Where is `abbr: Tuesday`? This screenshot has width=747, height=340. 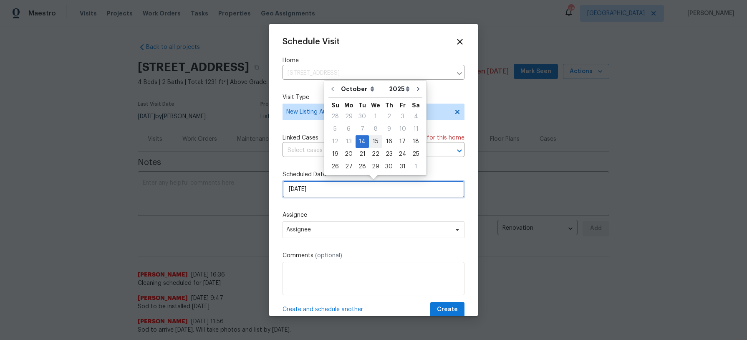
abbr: Tuesday is located at coordinates (362, 105).